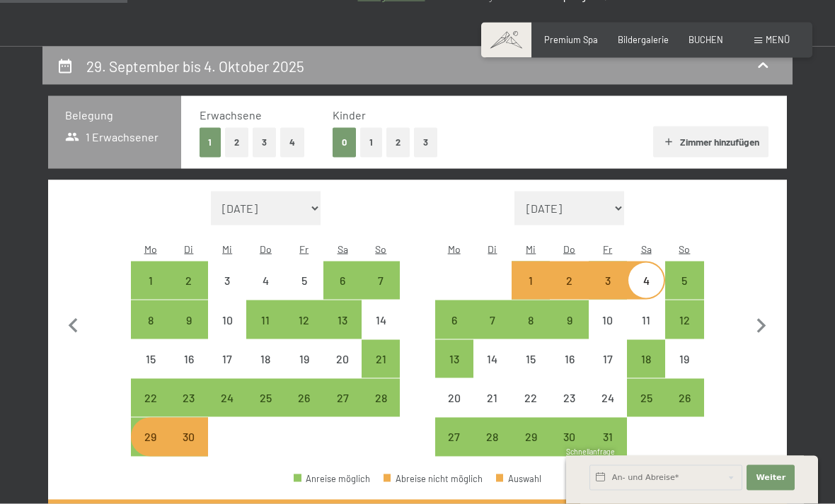 This screenshot has height=504, width=835. Describe the element at coordinates (454, 249) in the screenshot. I see `abbr: Montag` at that location.